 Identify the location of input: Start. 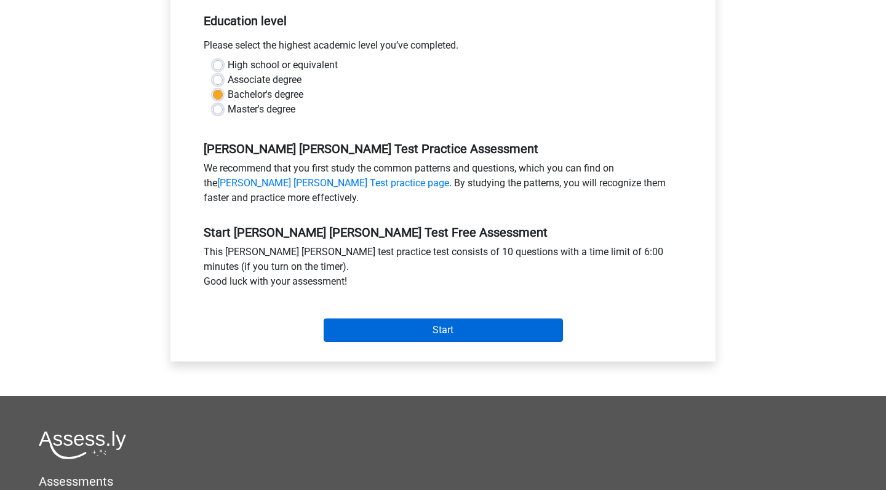
(443, 330).